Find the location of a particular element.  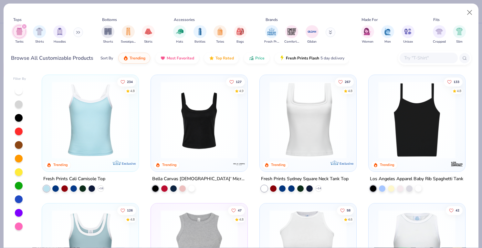

div: Tops is located at coordinates (17, 20).